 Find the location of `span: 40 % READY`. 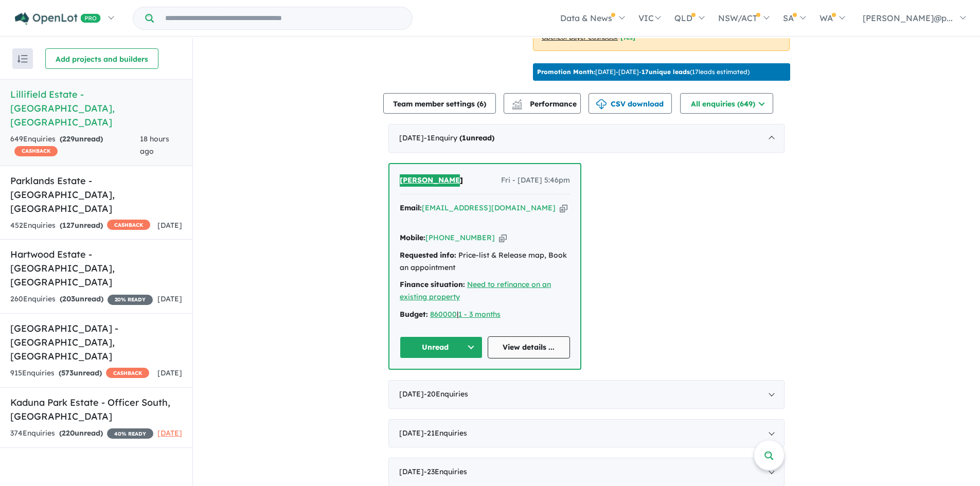

span: 40 % READY is located at coordinates (130, 434).